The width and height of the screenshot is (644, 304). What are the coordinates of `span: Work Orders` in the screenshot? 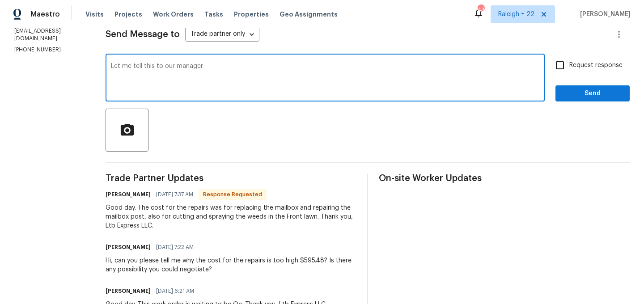 It's located at (173, 14).